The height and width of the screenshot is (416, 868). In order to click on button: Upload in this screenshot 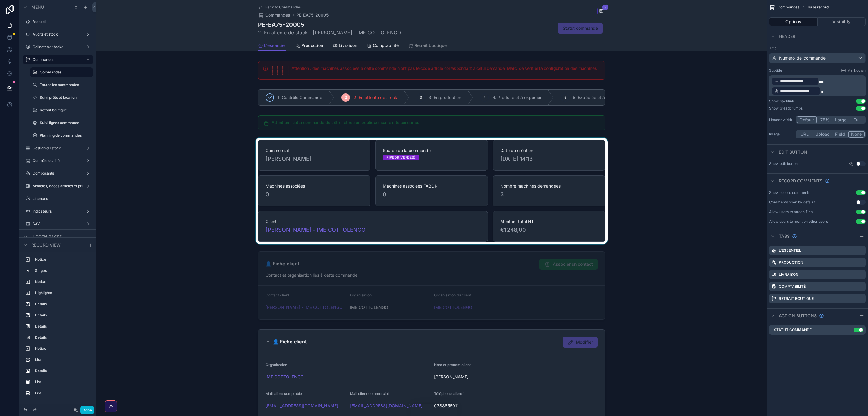, I will do `click(822, 135)`.